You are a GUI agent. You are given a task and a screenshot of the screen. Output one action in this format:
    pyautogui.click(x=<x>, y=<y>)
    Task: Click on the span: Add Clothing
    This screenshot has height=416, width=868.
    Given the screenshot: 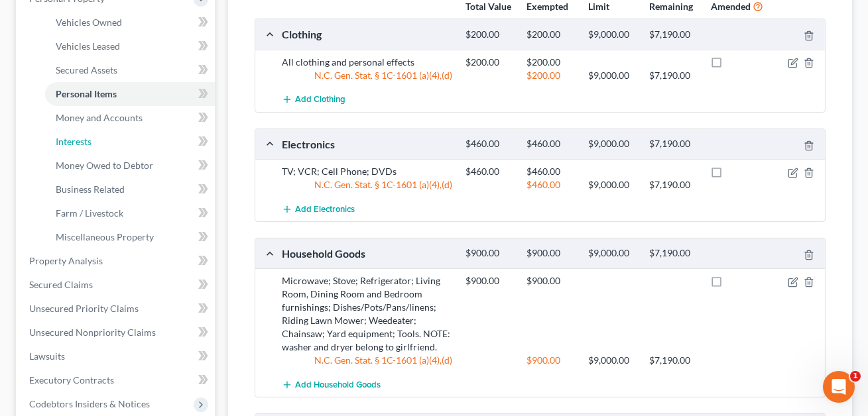 What is the action you would take?
    pyautogui.click(x=320, y=100)
    